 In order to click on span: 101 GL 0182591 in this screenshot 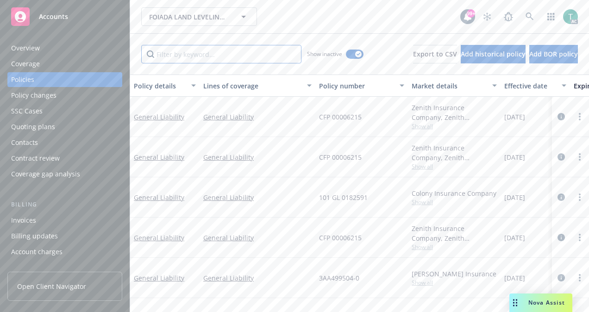, I will do `click(343, 197)`.